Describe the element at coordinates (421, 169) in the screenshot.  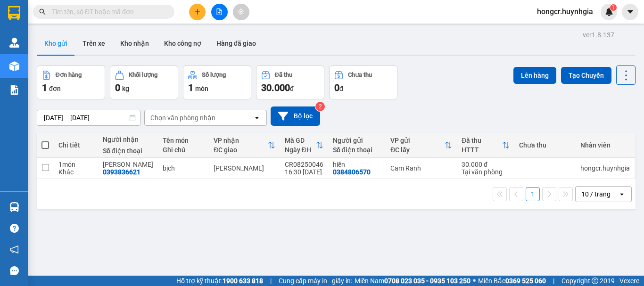
I see `div: Cam Ranh` at that location.